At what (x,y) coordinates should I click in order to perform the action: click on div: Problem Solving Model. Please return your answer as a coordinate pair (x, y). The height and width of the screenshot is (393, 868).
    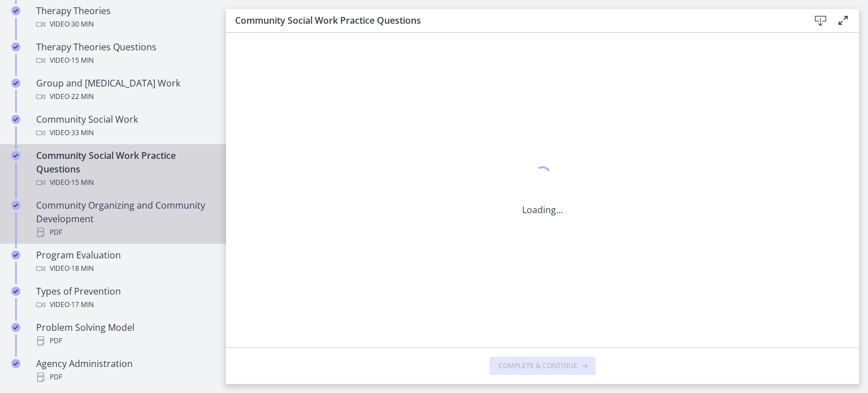
    Looking at the image, I should click on (125, 334).